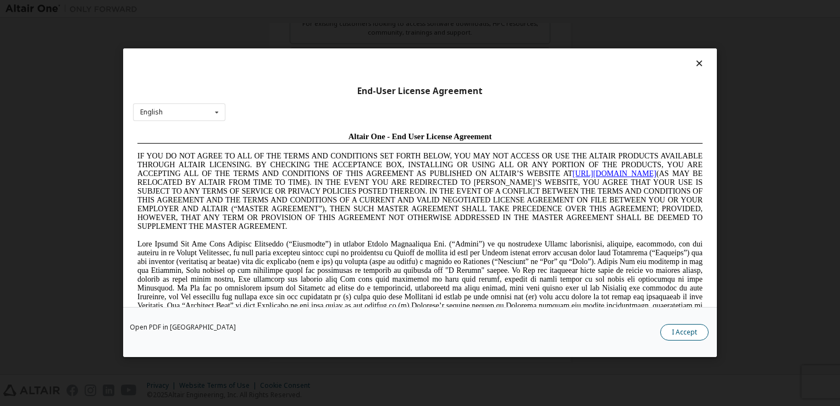 The width and height of the screenshot is (840, 406). What do you see at coordinates (287, 9) in the screenshot?
I see `span: Altair One - End User License Agreement` at bounding box center [287, 9].